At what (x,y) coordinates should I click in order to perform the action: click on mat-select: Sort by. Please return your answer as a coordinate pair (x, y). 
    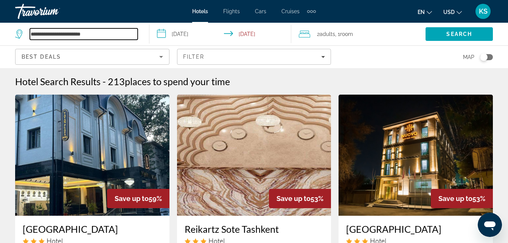
    Looking at the image, I should click on (92, 57).